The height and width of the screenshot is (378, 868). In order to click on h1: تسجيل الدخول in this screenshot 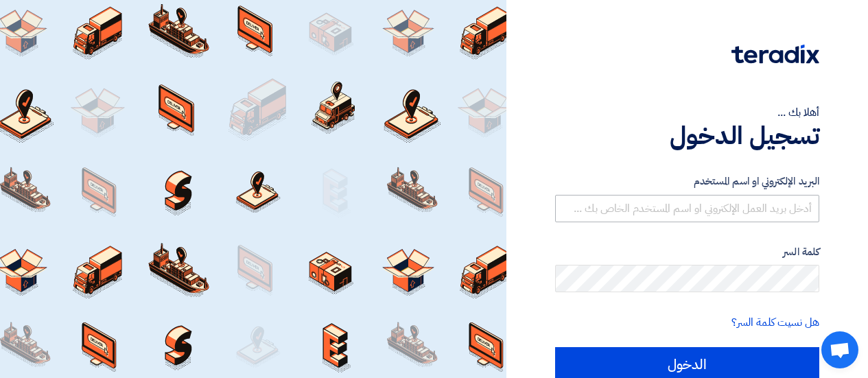, I will do `click(686, 136)`.